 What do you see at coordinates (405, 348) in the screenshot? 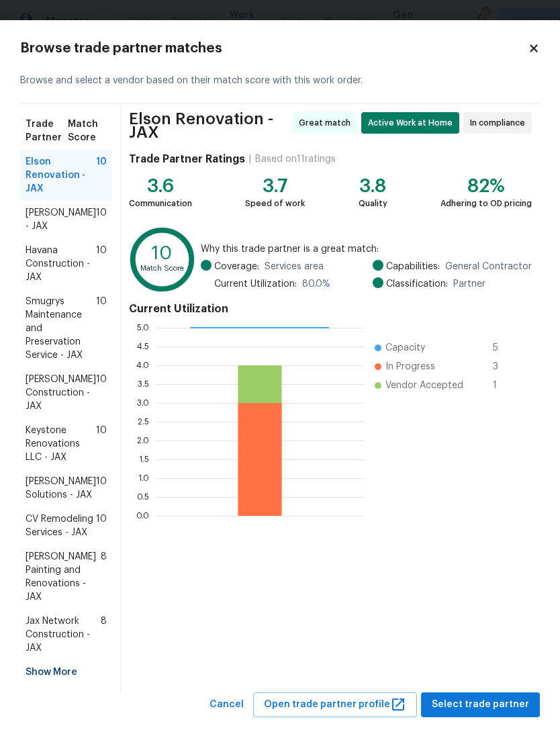
I see `span: Capacity` at bounding box center [405, 348].